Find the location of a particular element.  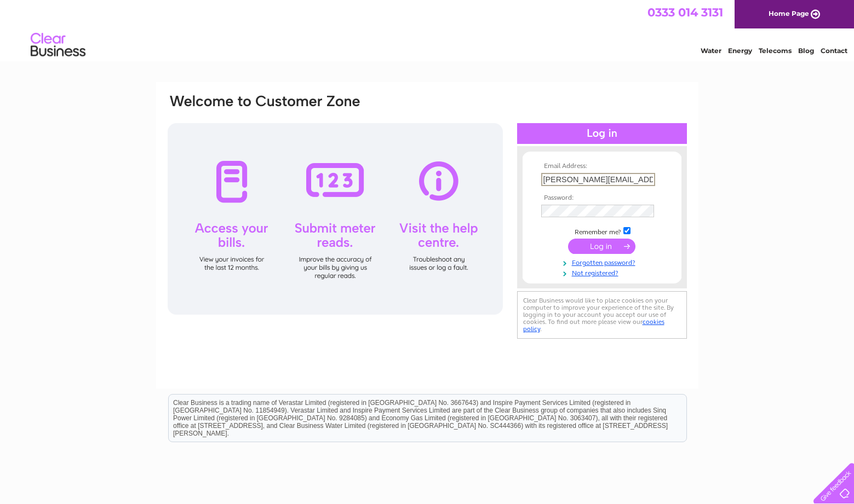

div: Clear Business would like to place cookies on your computer to improve your experience of the sit... is located at coordinates (602, 315).